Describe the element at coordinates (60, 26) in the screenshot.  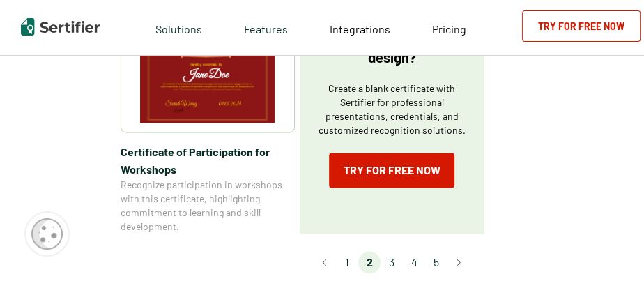
I see `img: Sertifier | Digital Credentialing Platform` at that location.